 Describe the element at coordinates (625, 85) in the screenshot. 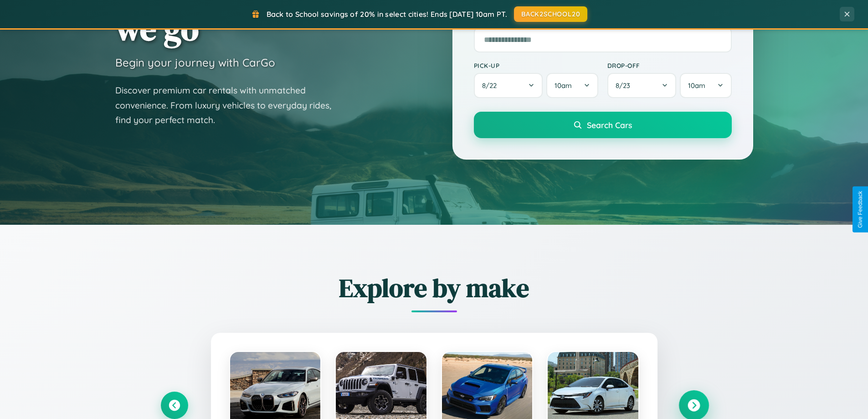

I see `span: 8 / 23` at that location.